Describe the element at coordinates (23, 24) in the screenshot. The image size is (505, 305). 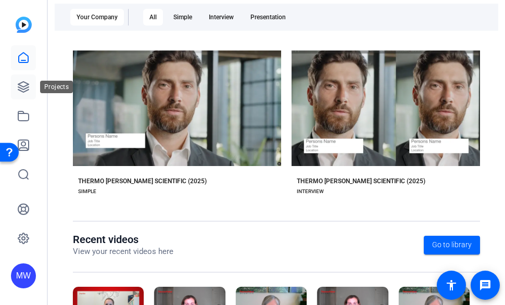
I see `img: blue-gradient.svg` at that location.